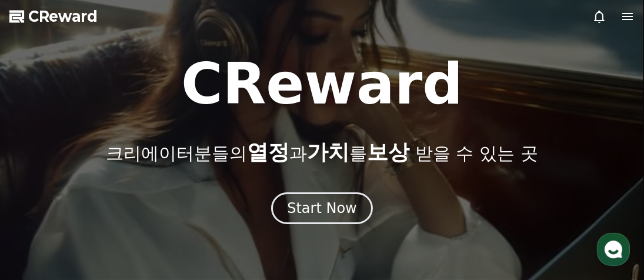 The width and height of the screenshot is (644, 280). I want to click on span: 홈, so click(40, 205).